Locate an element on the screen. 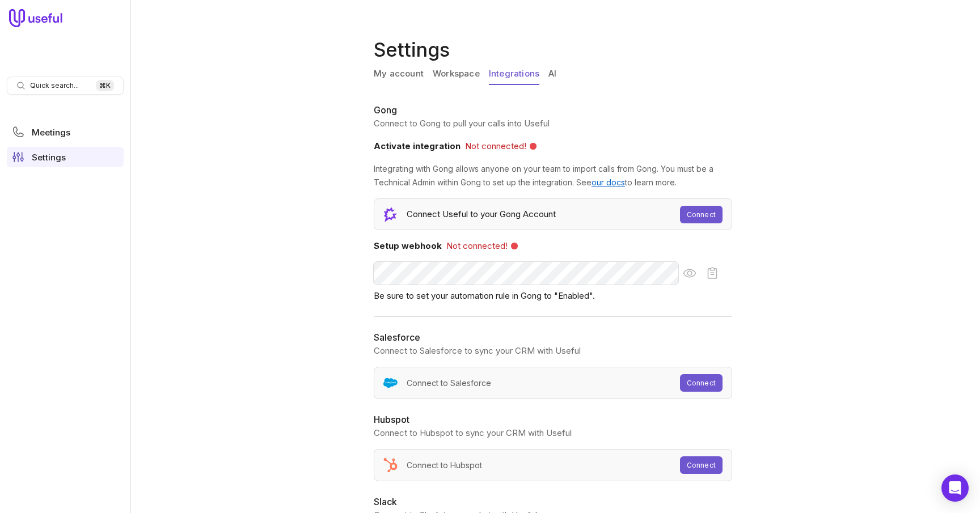 The image size is (980, 513). a: Settings is located at coordinates (65, 157).